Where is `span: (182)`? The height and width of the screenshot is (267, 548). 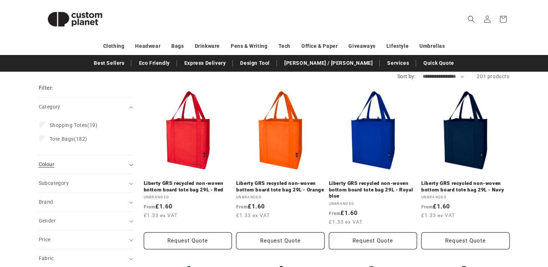
span: (182) is located at coordinates (68, 139).